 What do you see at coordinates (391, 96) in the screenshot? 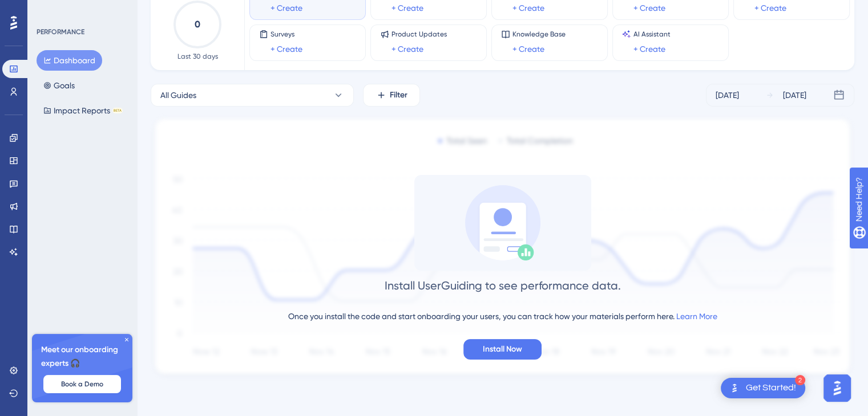
I see `button: Filter` at bounding box center [391, 96].